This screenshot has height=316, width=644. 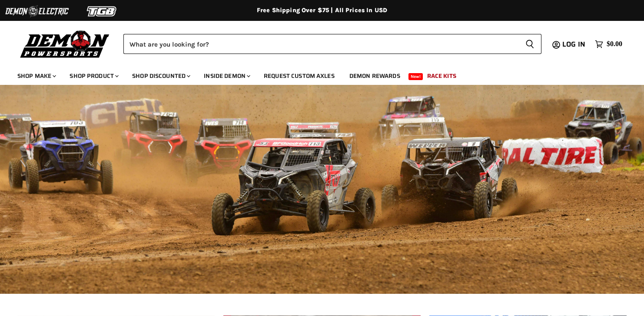 I want to click on ul: Main menu, so click(x=316, y=74).